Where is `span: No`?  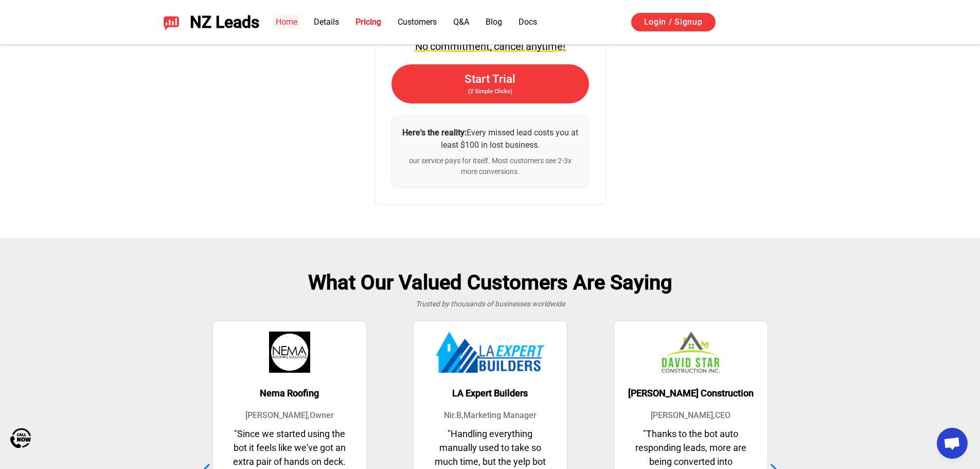 span: No is located at coordinates (421, 48).